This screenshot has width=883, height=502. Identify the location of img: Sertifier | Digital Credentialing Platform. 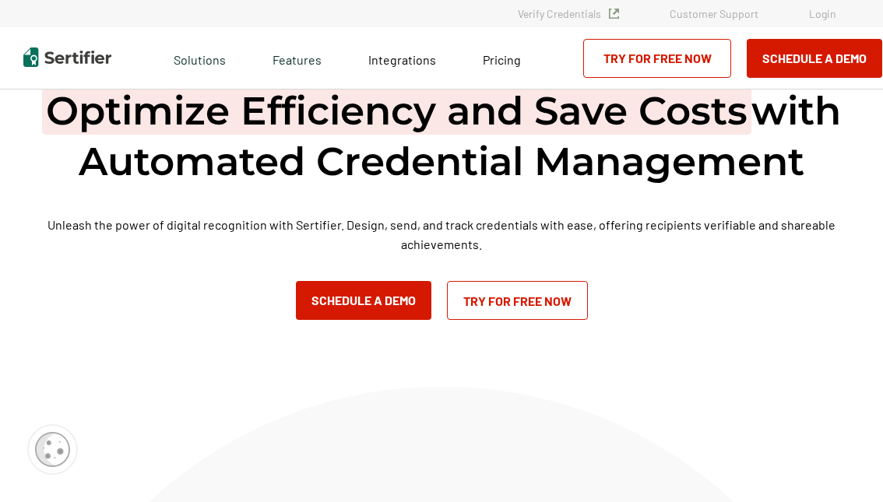
(67, 57).